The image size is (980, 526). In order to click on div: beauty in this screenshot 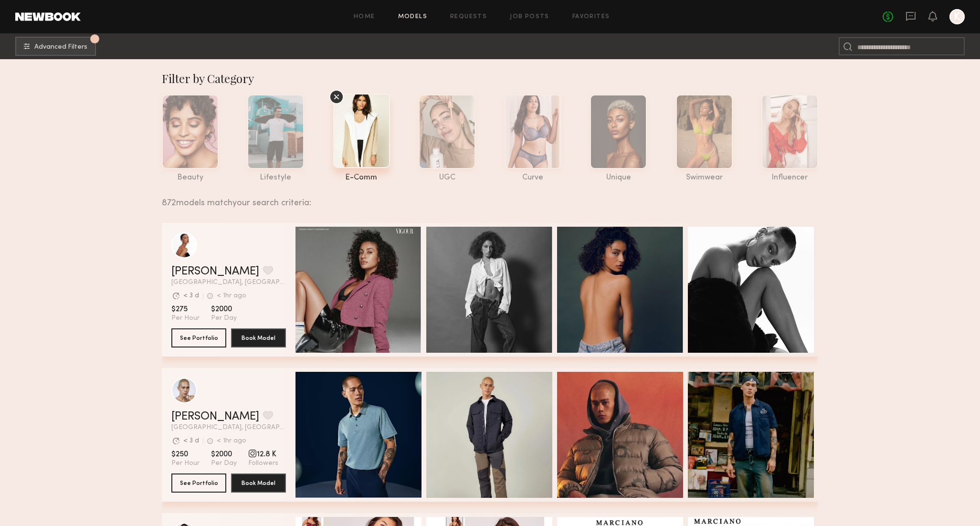, I will do `click(190, 177)`.